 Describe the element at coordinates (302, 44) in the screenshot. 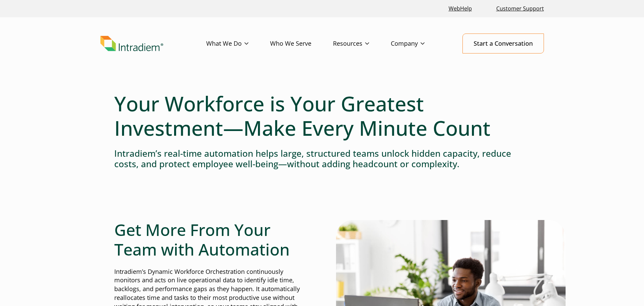

I see `a: Who We Serve` at that location.